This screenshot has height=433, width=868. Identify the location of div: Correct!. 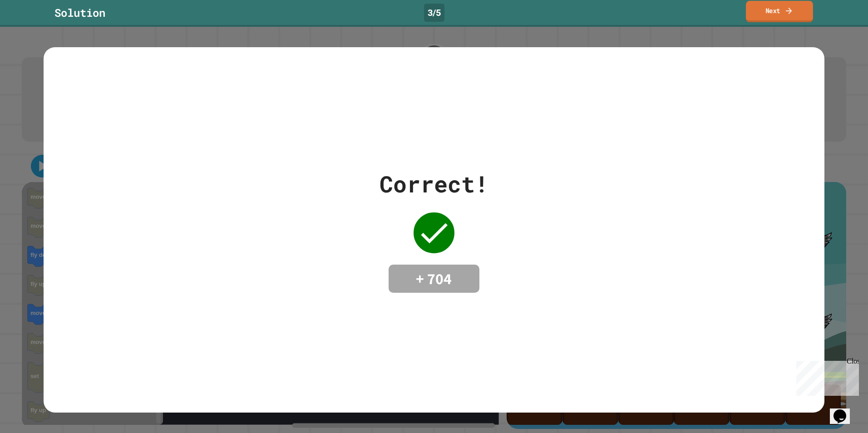
(434, 184).